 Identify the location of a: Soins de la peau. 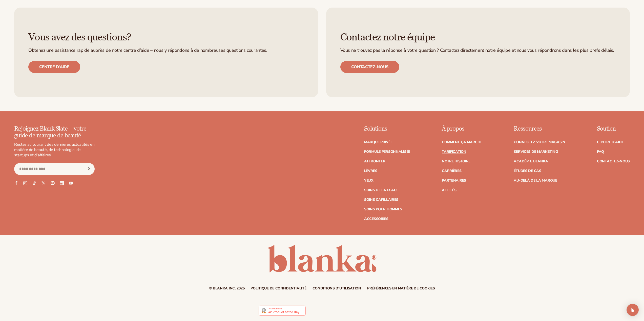
(381, 190).